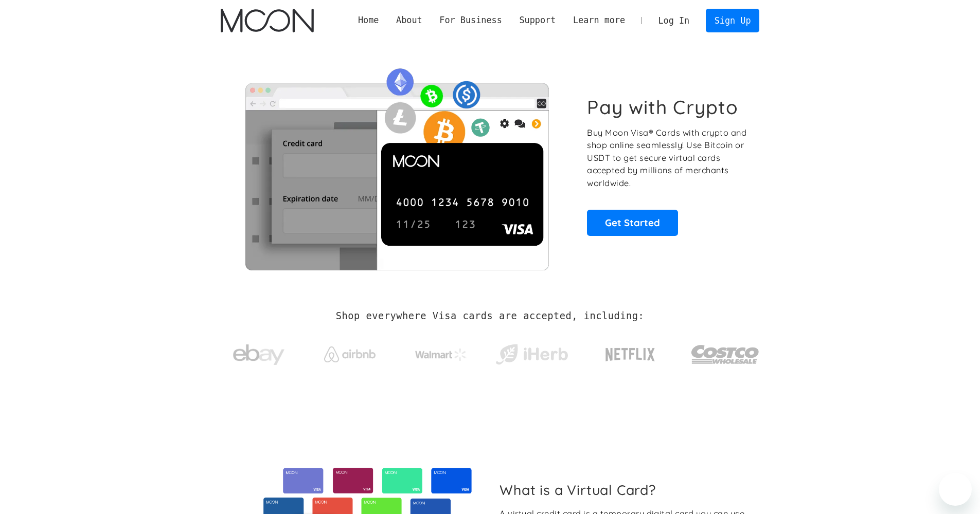 Image resolution: width=980 pixels, height=514 pixels. What do you see at coordinates (440, 352) in the screenshot?
I see `a: Walmart` at bounding box center [440, 352].